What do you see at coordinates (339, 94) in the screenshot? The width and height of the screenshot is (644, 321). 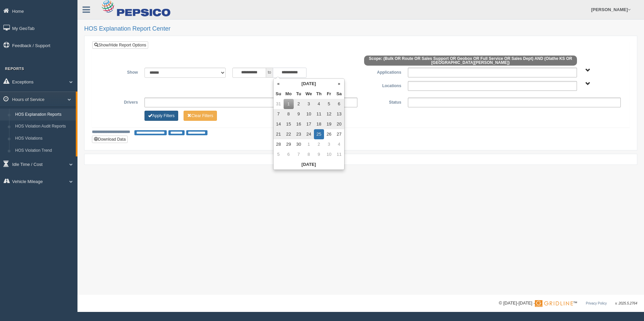 I see `th: Sa` at bounding box center [339, 94].